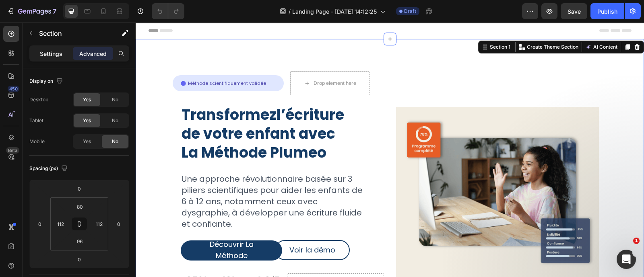  I want to click on span: Save, so click(574, 11).